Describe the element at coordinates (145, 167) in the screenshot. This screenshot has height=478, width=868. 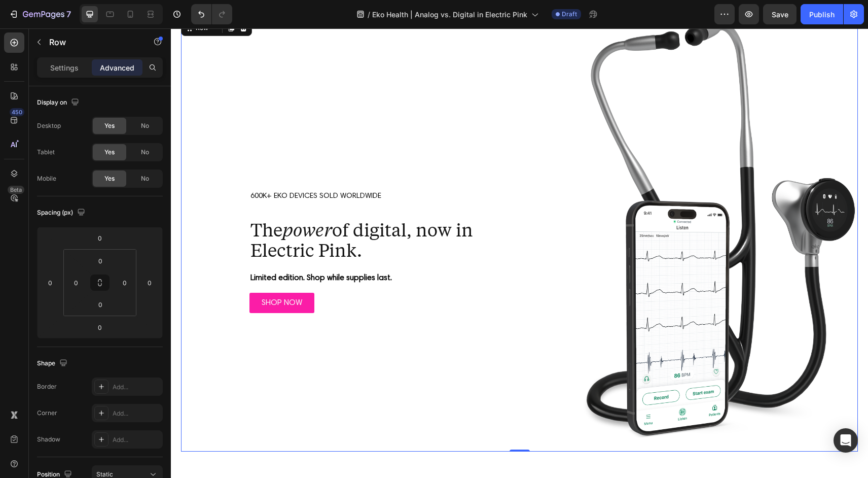
I see `span: 600K+ EKO DEVICES SOLD WORLDWIDE` at that location.